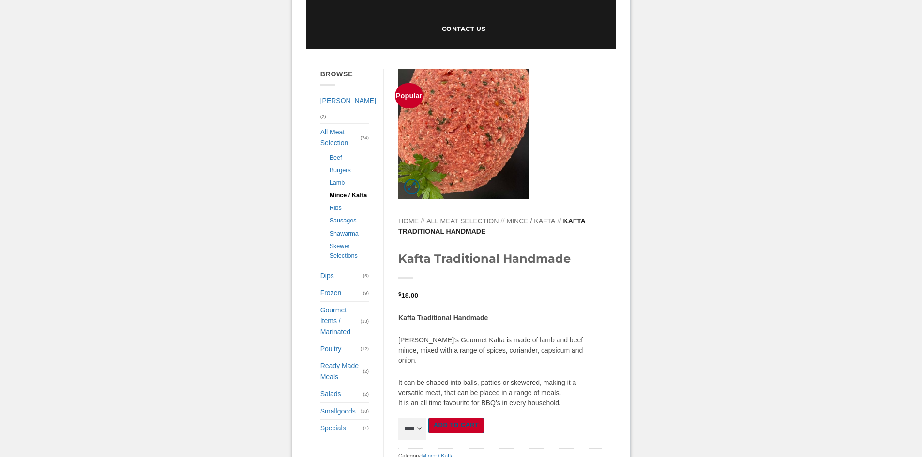  I want to click on a: Beef, so click(336, 158).